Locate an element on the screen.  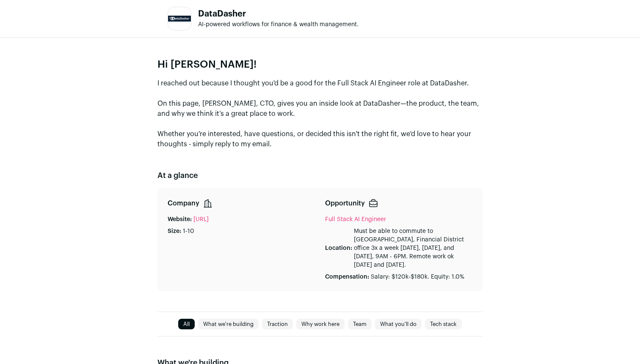
a: Team is located at coordinates (360, 324).